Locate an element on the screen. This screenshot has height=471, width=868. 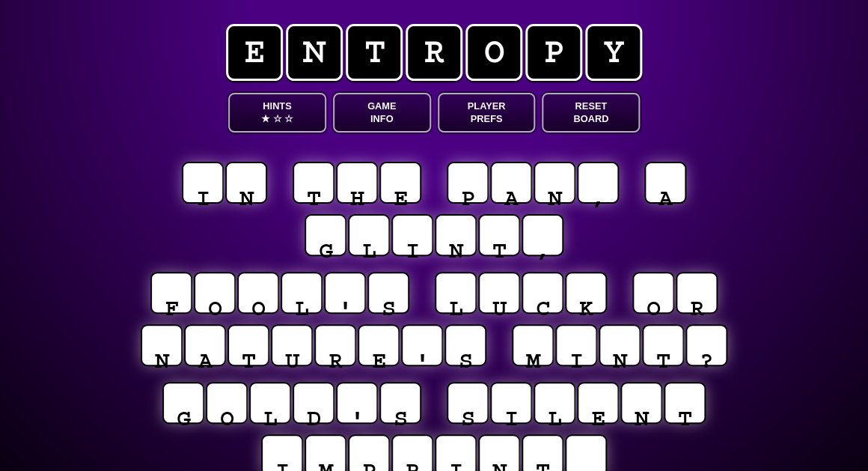
span: t is located at coordinates (374, 52).